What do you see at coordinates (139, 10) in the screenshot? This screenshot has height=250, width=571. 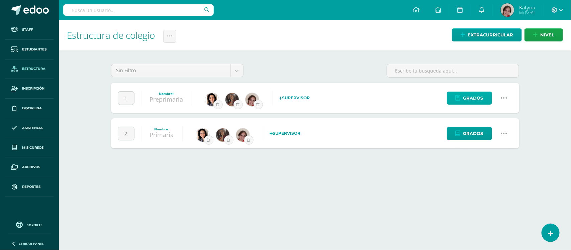 I see `input: Busca un usuario...` at bounding box center [139, 10].